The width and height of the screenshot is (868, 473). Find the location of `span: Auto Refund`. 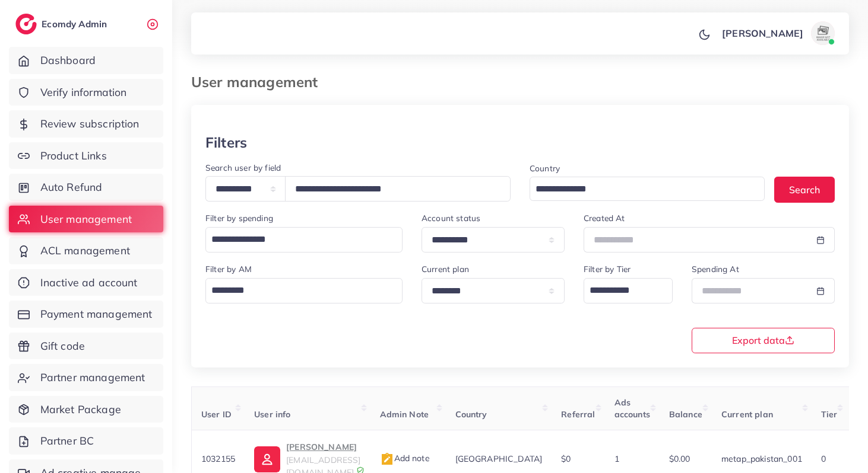

span: Auto Refund is located at coordinates (71, 188).